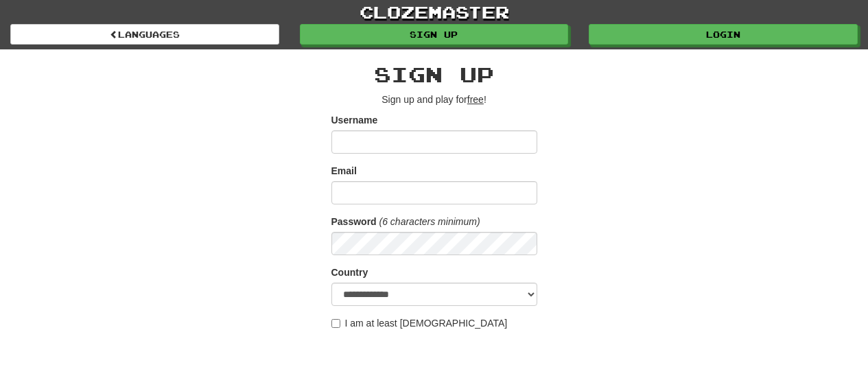  Describe the element at coordinates (355, 120) in the screenshot. I see `label: Username` at that location.